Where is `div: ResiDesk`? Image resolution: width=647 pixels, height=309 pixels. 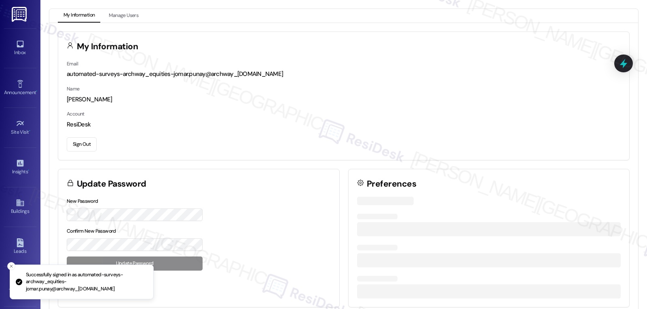 div: ResiDesk is located at coordinates (344, 124).